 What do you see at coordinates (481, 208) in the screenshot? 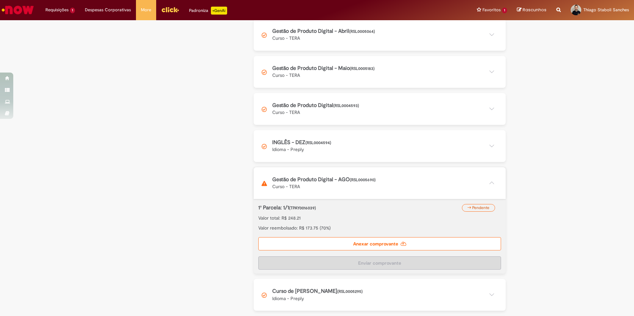
I see `span: Pendente` at bounding box center [481, 208].